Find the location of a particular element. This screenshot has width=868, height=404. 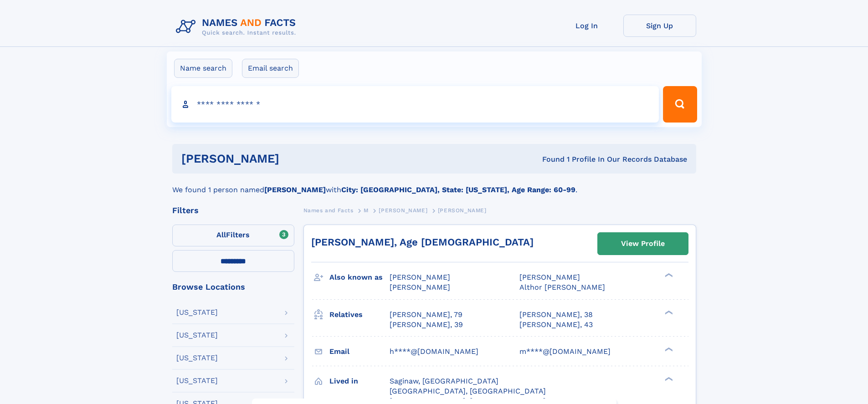

a: Sign Up is located at coordinates (660, 25).